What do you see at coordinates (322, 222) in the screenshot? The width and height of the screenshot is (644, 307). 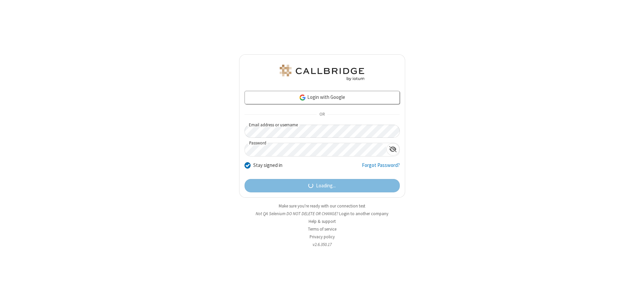 I see `a: Help & support` at bounding box center [322, 222].